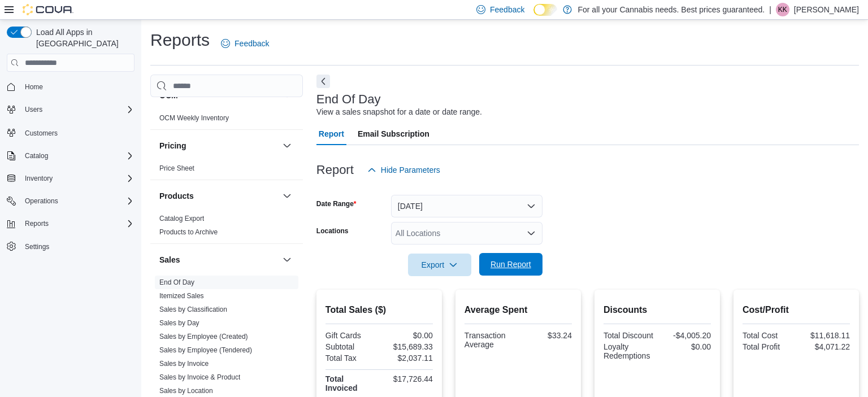  Describe the element at coordinates (70, 179) in the screenshot. I see `nav: Complex example` at that location.